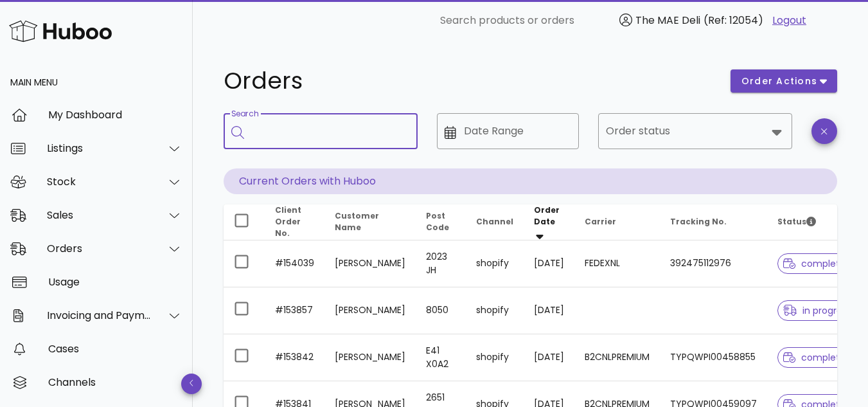 The height and width of the screenshot is (407, 868). I want to click on div: Orders, so click(99, 248).